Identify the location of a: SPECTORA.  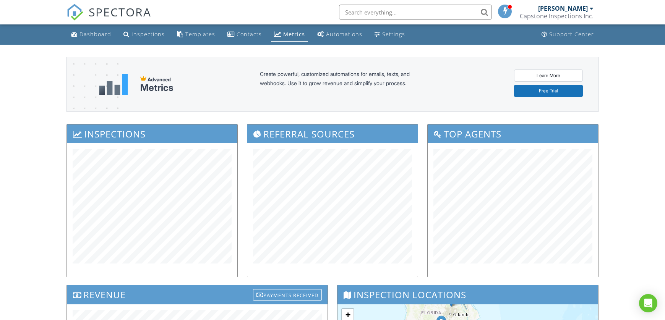
(109, 18).